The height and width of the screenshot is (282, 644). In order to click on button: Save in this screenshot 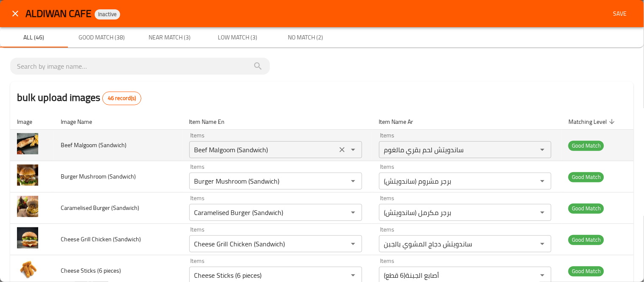, I will do `click(620, 14)`.